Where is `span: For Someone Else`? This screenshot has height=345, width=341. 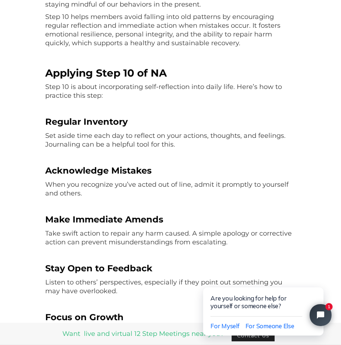
span: For Someone Else is located at coordinates (82, 62).